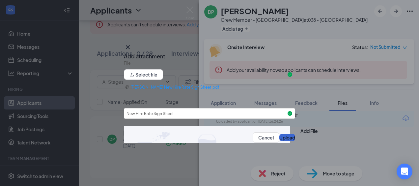  Describe the element at coordinates (210, 113) in the screenshot. I see `input: Comment` at that location.